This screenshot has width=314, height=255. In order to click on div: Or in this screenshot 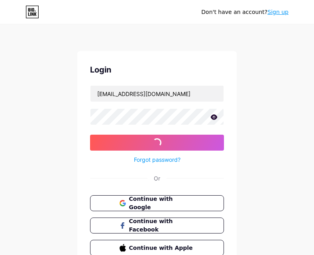, I will do `click(157, 178)`.